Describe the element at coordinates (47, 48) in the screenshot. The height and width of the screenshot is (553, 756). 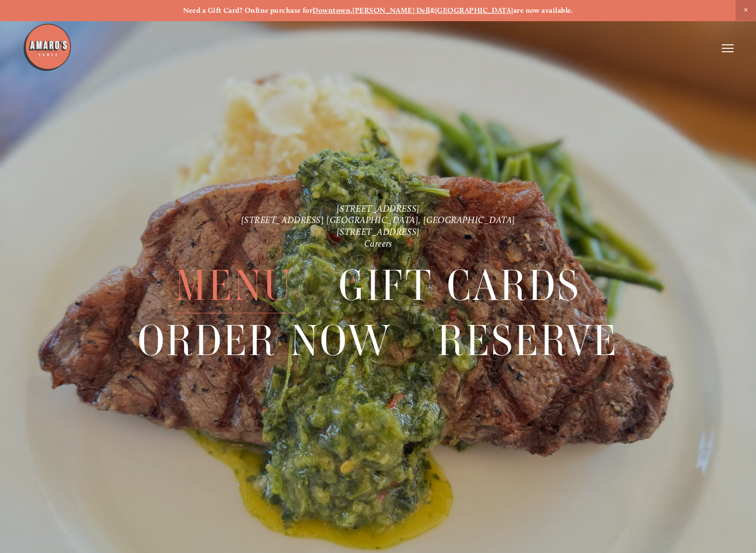
I see `img: Amaro's Table` at that location.